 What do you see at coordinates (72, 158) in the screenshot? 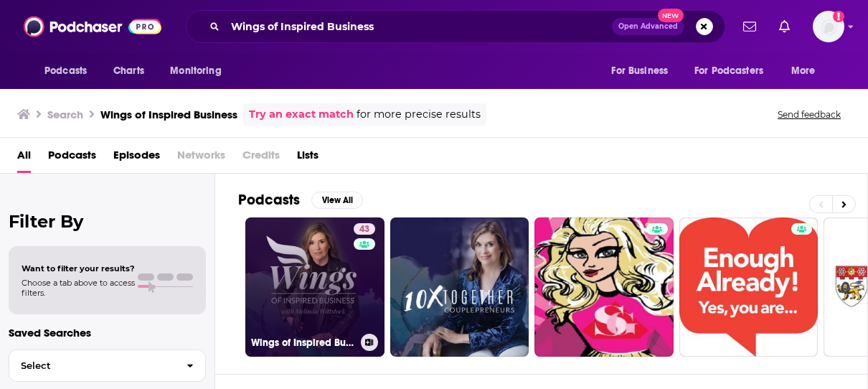
I see `a: Podcasts` at bounding box center [72, 158].